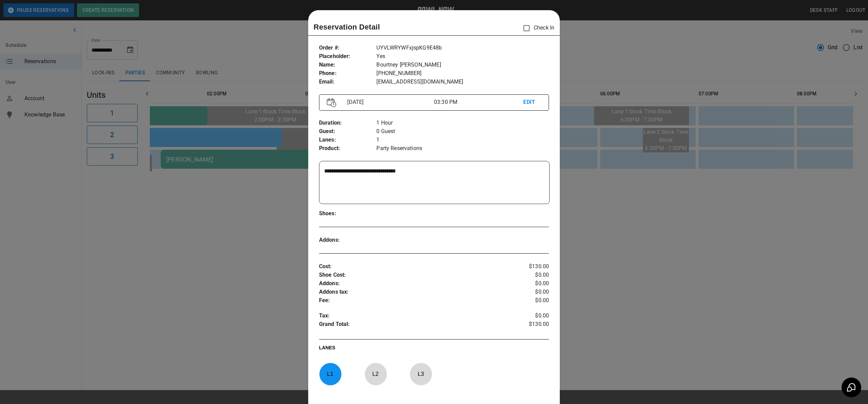  What do you see at coordinates (415, 292) in the screenshot?
I see `p: Addons tax :` at bounding box center [415, 292].